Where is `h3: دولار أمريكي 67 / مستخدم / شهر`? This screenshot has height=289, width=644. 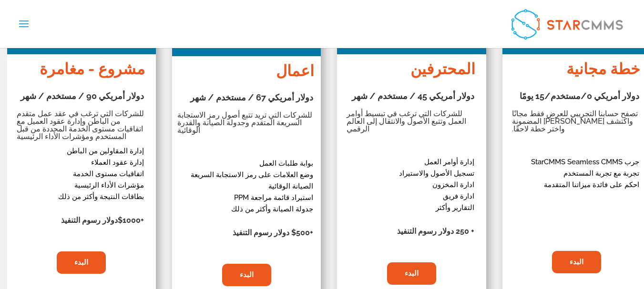
h3: دولار أمريكي 67 / مستخدم / شهر is located at coordinates (245, 100).